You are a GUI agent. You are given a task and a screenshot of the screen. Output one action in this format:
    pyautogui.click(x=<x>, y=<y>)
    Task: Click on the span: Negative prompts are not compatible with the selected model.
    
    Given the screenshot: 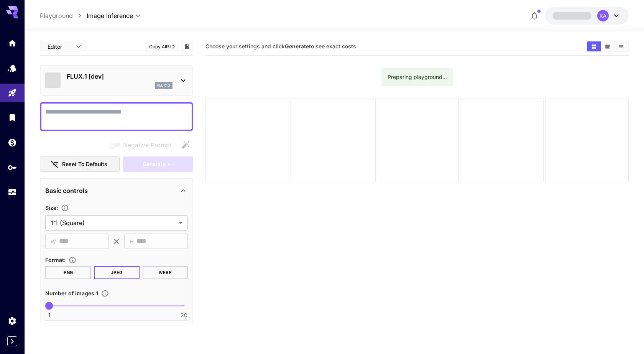 What is the action you would take?
    pyautogui.click(x=143, y=144)
    